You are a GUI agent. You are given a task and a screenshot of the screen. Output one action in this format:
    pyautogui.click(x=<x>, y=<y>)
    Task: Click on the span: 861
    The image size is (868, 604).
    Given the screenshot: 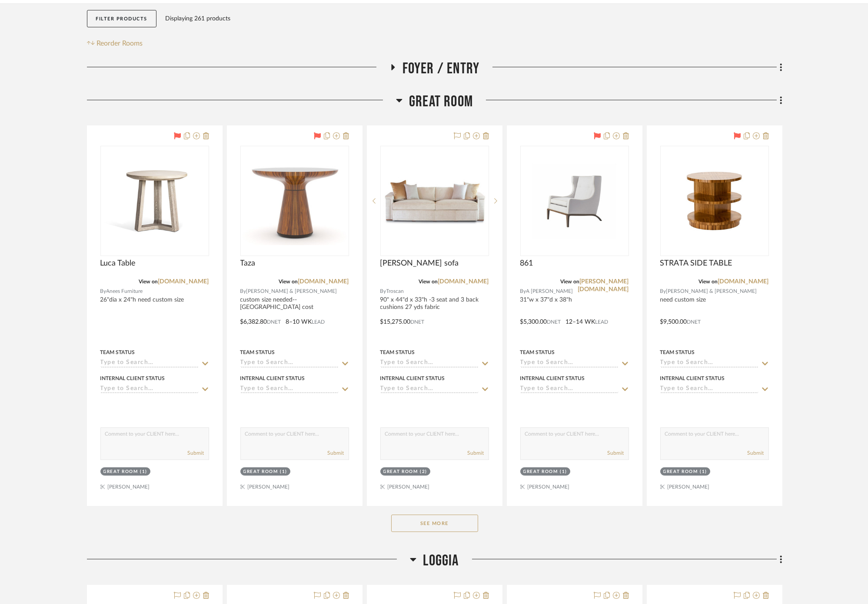 What is the action you would take?
    pyautogui.click(x=526, y=263)
    